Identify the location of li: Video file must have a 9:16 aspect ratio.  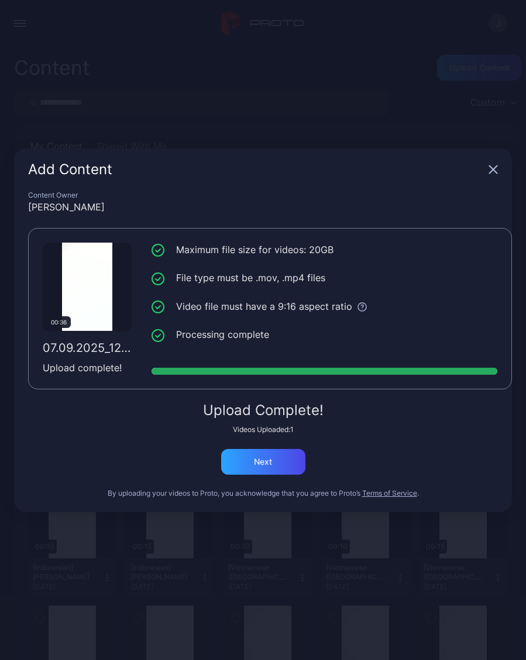
(324, 306).